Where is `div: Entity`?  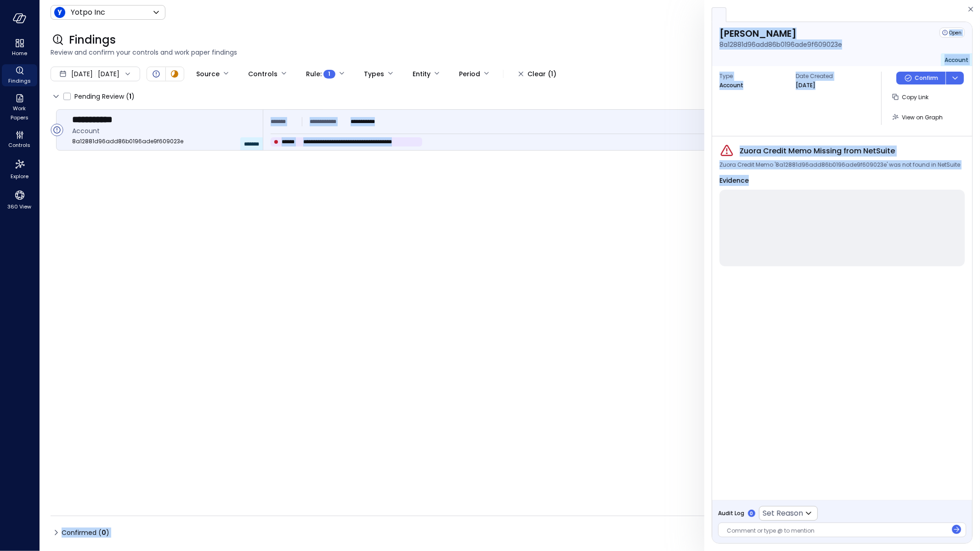 div: Entity is located at coordinates (421, 74).